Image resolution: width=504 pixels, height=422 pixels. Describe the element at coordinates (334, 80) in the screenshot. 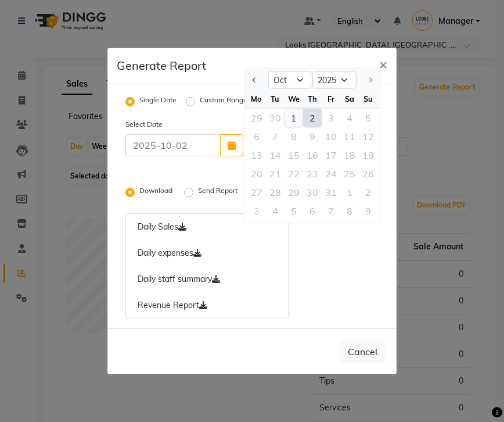

I see `select: Select year` at that location.